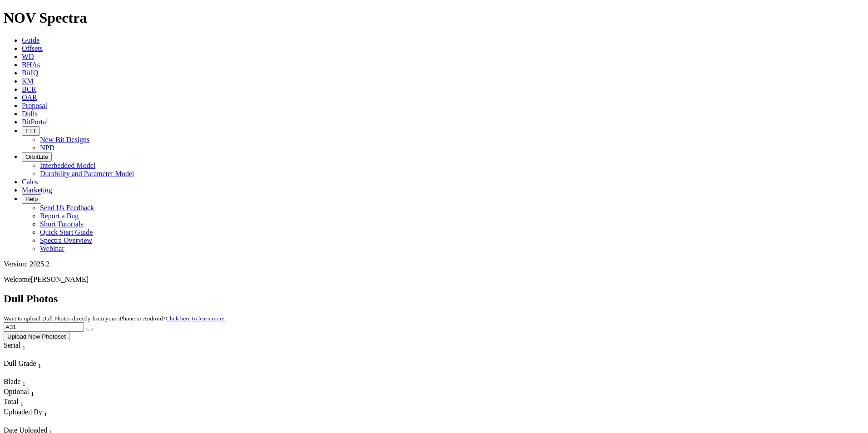 The image size is (868, 433). Describe the element at coordinates (46, 413) in the screenshot. I see `div: Uploaded By Sort None` at that location.